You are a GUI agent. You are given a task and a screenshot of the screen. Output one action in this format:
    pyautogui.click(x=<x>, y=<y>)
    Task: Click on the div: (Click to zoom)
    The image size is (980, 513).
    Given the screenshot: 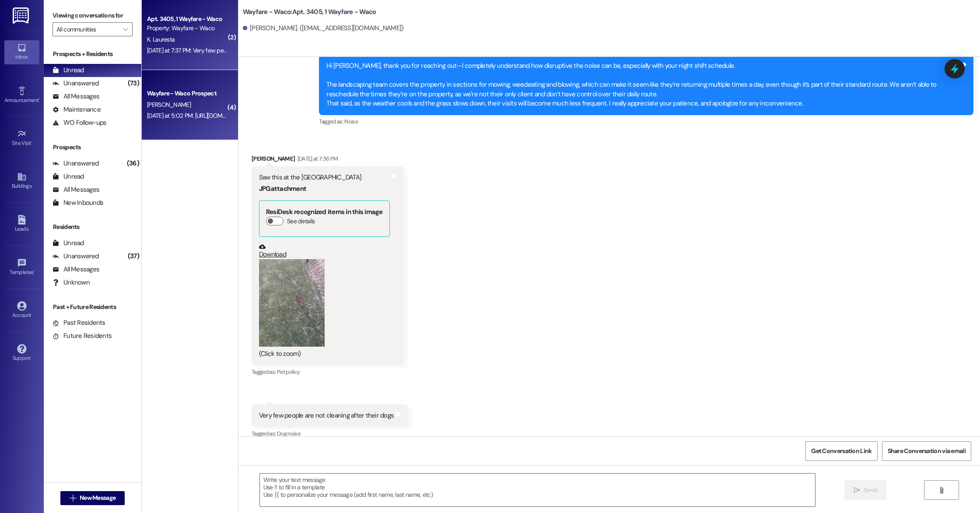 What is the action you would take?
    pyautogui.click(x=324, y=354)
    